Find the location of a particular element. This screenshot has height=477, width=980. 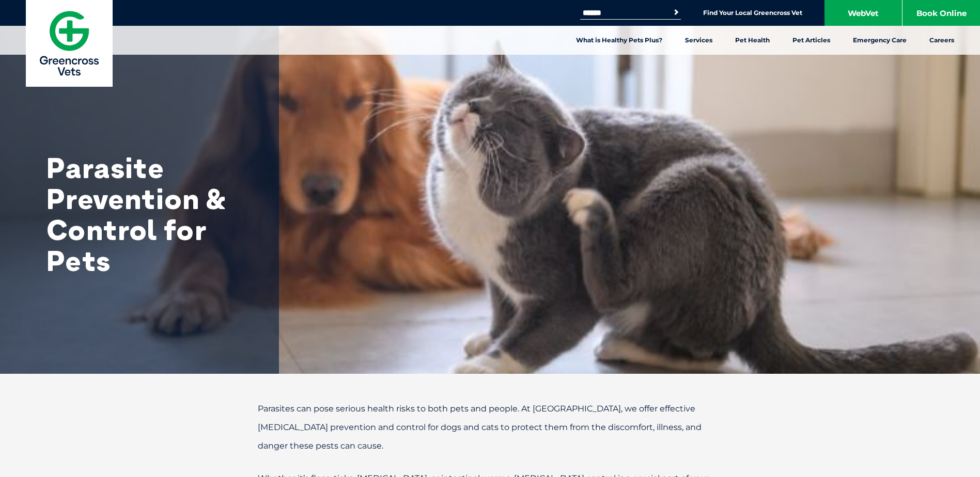

a: What is Healthy Pets Plus? is located at coordinates (619, 40).